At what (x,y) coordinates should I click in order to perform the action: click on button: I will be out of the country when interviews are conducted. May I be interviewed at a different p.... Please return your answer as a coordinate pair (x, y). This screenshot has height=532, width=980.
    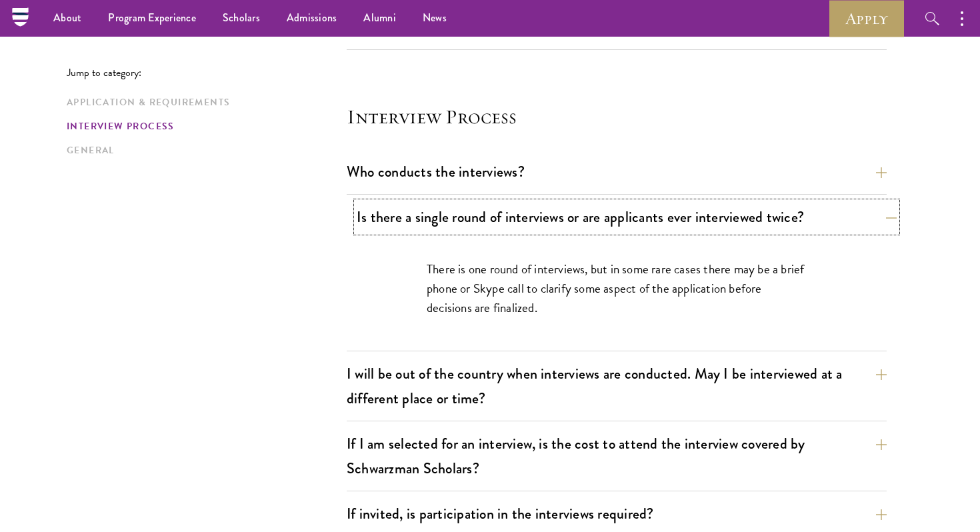
    Looking at the image, I should click on (617, 386).